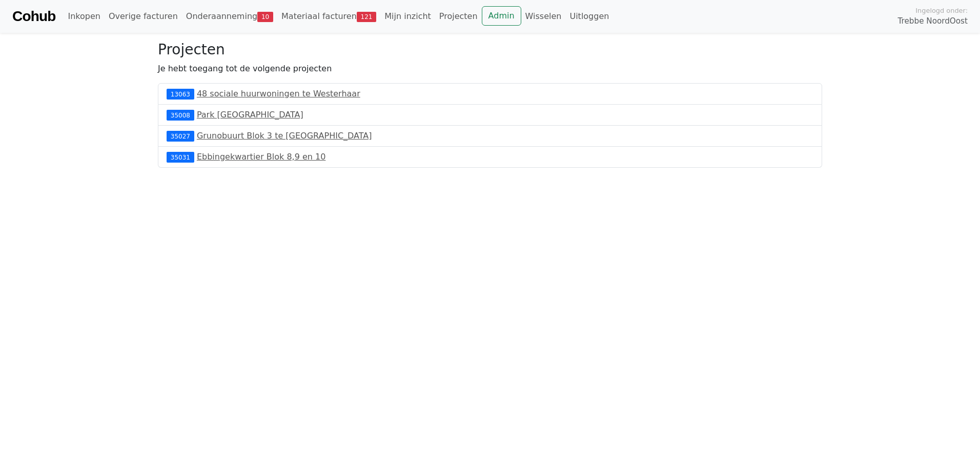 The image size is (980, 474). Describe the element at coordinates (180, 136) in the screenshot. I see `div: 35027` at that location.